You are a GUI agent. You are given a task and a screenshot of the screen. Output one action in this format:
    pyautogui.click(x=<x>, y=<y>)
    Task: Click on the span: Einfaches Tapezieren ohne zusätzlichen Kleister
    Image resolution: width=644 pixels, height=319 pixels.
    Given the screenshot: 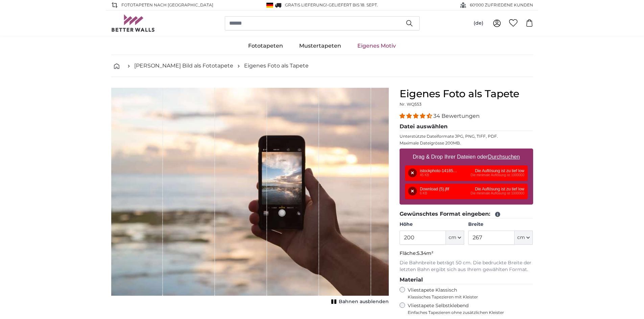 What is the action you would take?
    pyautogui.click(x=470, y=313)
    